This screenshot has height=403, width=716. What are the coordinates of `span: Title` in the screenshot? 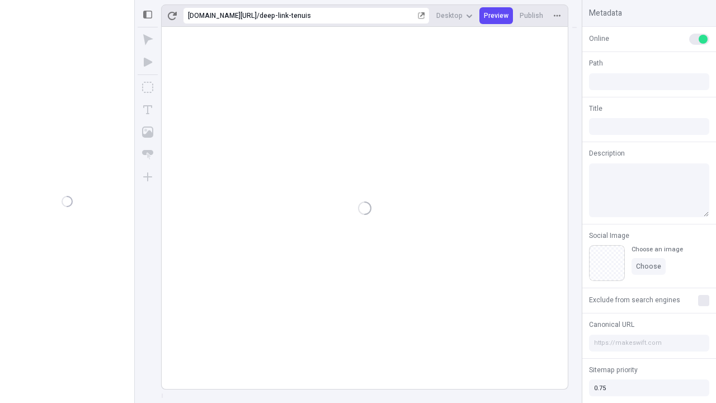 It's located at (595, 108).